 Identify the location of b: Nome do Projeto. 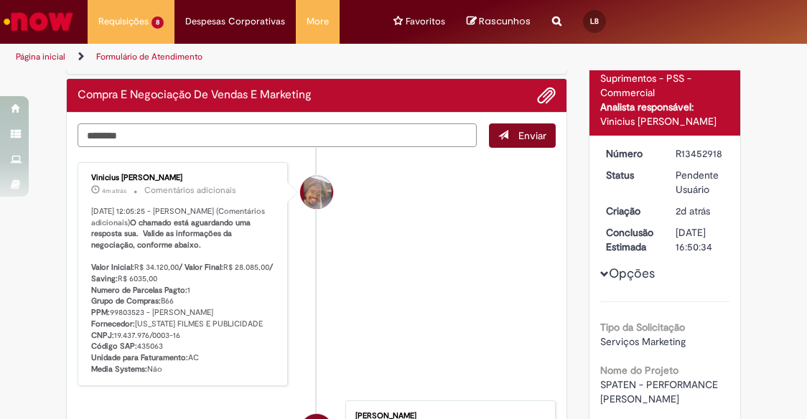
(639, 370).